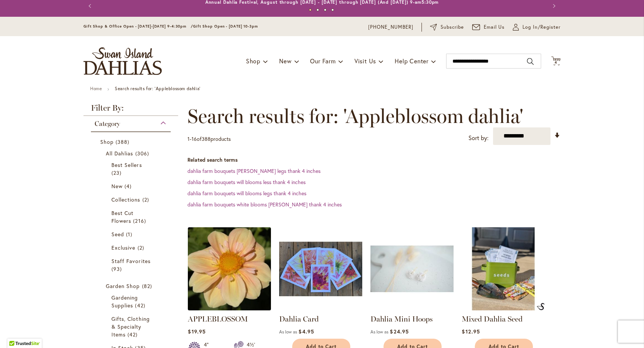  What do you see at coordinates (158, 88) in the screenshot?
I see `strong: Search results for: 'Appleblossom dahlia'` at bounding box center [158, 88].